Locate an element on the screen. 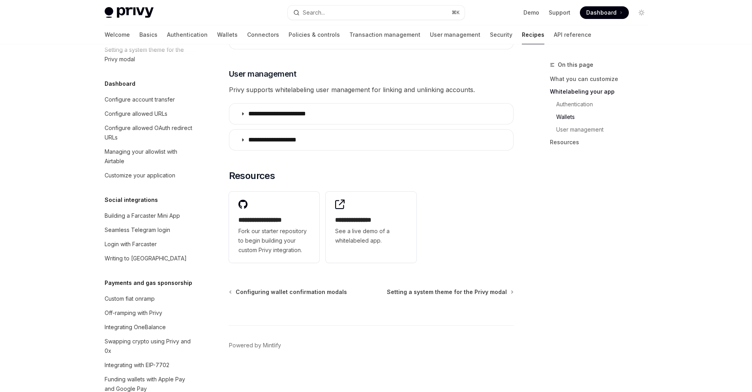 This screenshot has height=392, width=752. a: API reference is located at coordinates (572, 35).